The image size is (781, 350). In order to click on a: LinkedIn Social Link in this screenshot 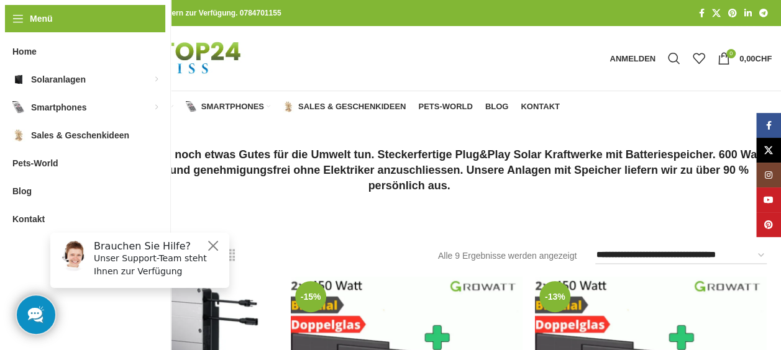, I will do `click(748, 13)`.